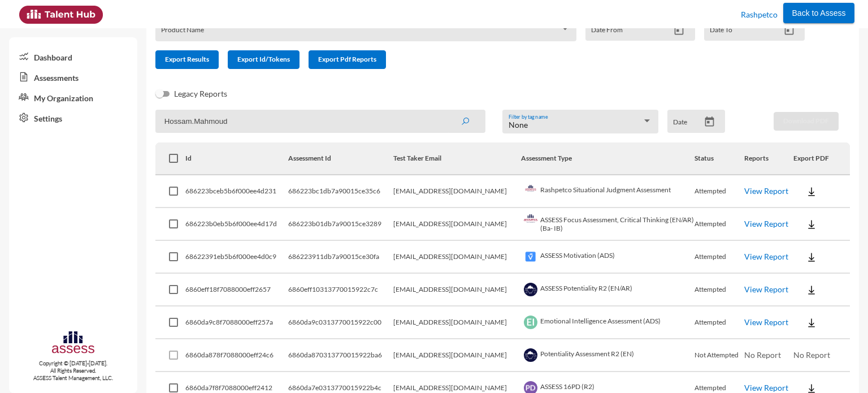  Describe the element at coordinates (237, 290) in the screenshot. I see `td: 6860eff18f7088000eff2657` at that location.